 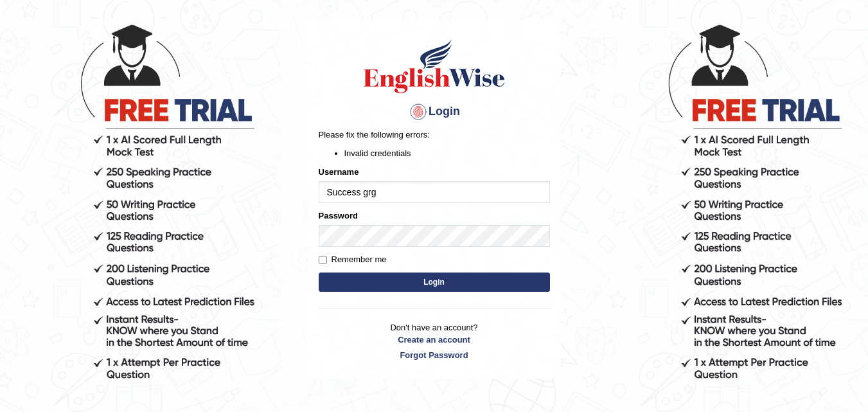 I want to click on p: Don't have an account?, so click(x=435, y=341).